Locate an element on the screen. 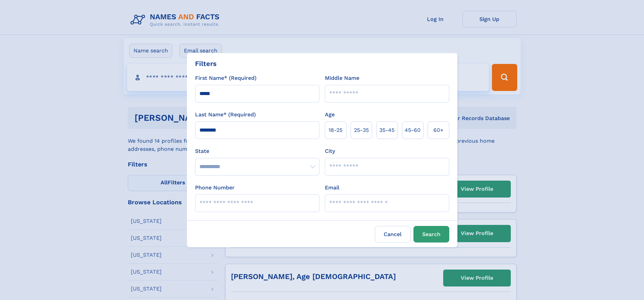 The height and width of the screenshot is (300, 644). label: City is located at coordinates (330, 151).